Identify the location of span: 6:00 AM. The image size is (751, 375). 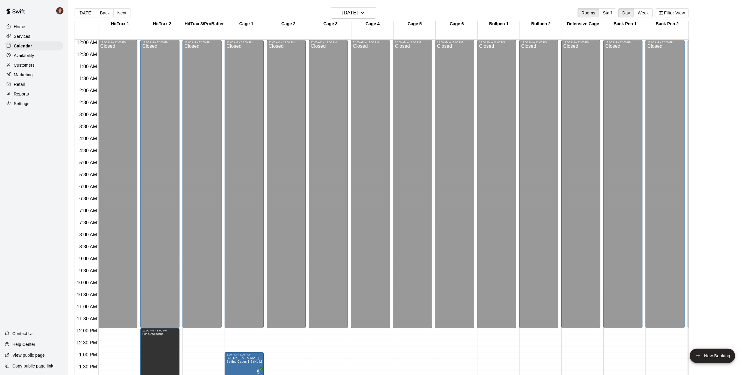
(88, 187).